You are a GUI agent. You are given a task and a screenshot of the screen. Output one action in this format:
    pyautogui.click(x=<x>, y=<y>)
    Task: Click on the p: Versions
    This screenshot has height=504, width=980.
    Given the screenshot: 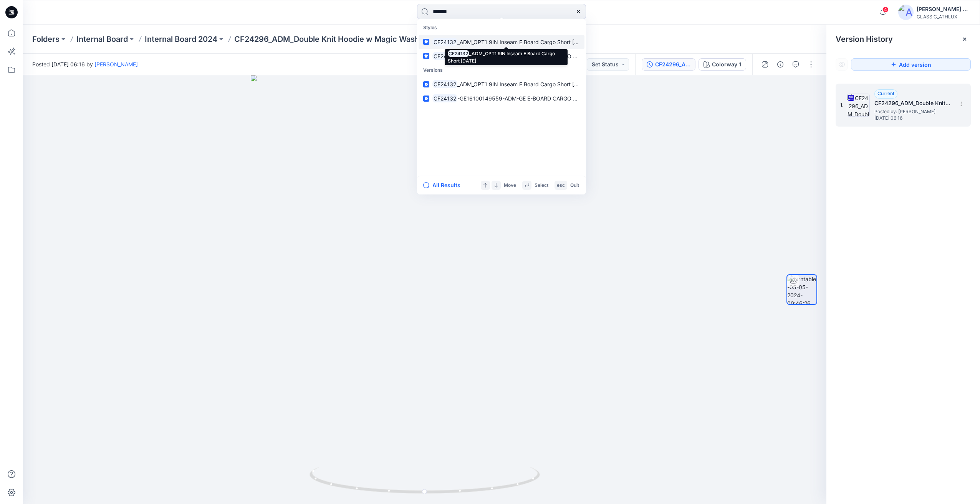 What is the action you would take?
    pyautogui.click(x=502, y=70)
    